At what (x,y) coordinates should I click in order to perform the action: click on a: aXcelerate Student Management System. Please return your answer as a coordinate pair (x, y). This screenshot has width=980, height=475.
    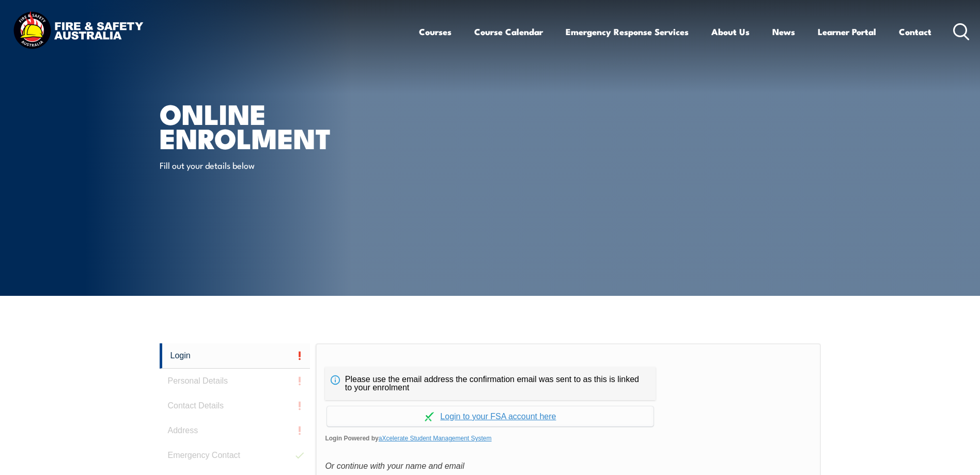
    Looking at the image, I should click on (435, 438).